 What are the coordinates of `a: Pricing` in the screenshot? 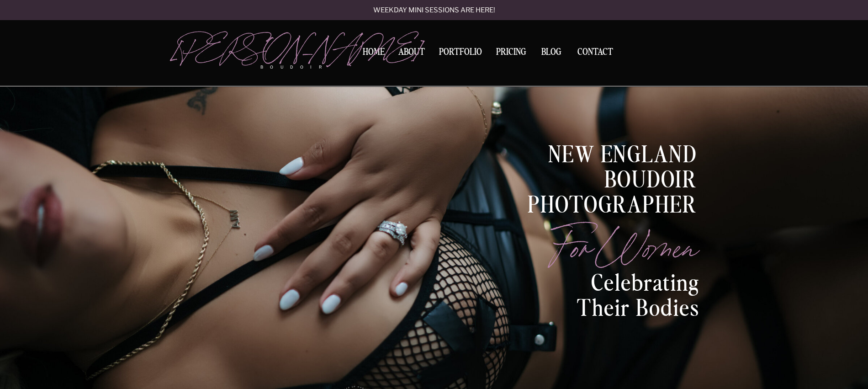 It's located at (511, 54).